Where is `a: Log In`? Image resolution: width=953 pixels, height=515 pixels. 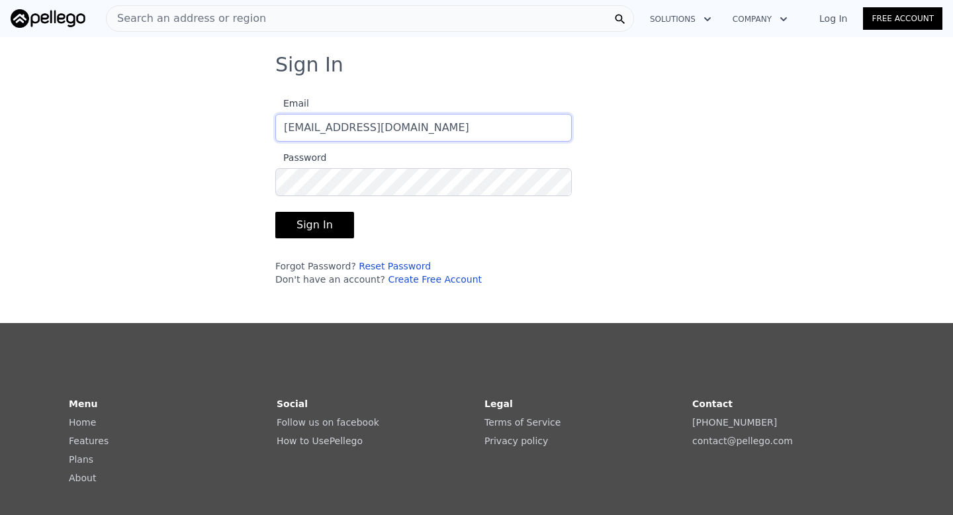
a: Log In is located at coordinates (833, 19).